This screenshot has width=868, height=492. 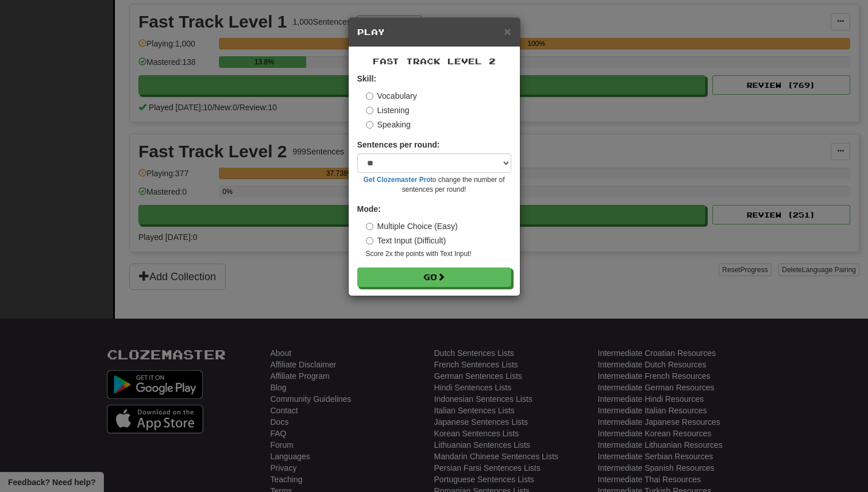 I want to click on strong: Skill:, so click(x=367, y=79).